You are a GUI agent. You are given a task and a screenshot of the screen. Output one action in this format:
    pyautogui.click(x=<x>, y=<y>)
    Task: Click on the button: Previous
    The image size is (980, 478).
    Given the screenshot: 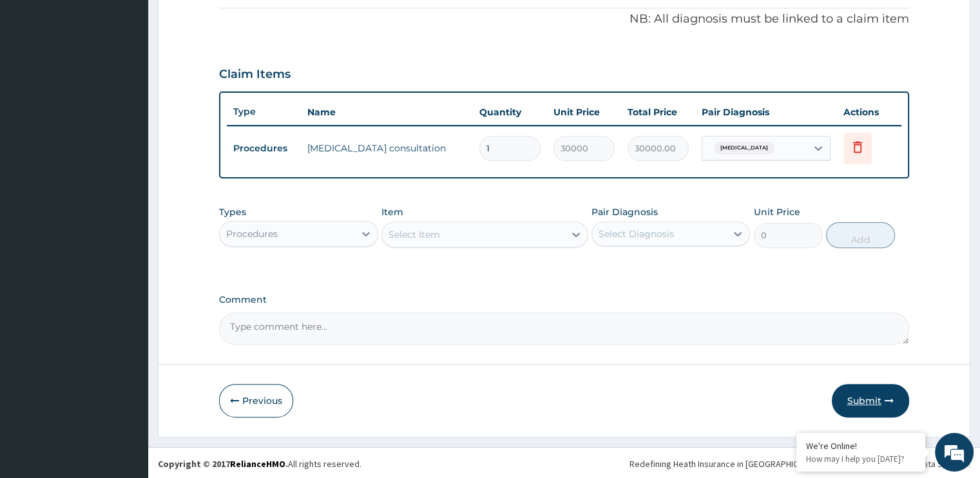 What is the action you would take?
    pyautogui.click(x=256, y=401)
    